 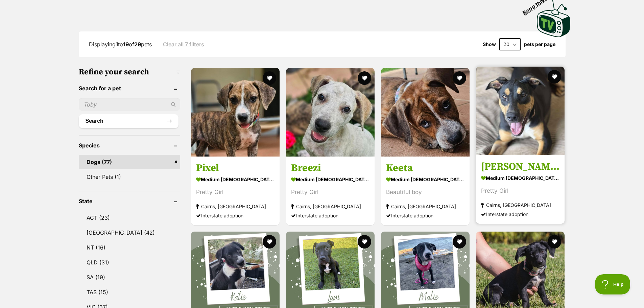 I want to click on img: Breezi - Mixed breed Dog, so click(x=330, y=112).